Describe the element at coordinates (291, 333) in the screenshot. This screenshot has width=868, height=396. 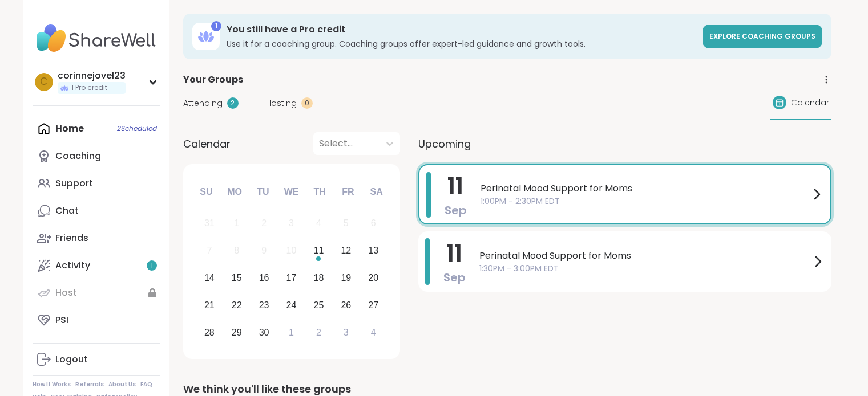
I see `div: Choose Wednesday, October 1st, 2025` at that location.